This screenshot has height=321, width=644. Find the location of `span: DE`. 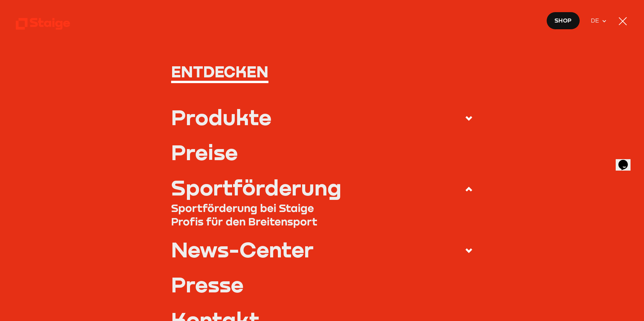

span: DE is located at coordinates (596, 21).